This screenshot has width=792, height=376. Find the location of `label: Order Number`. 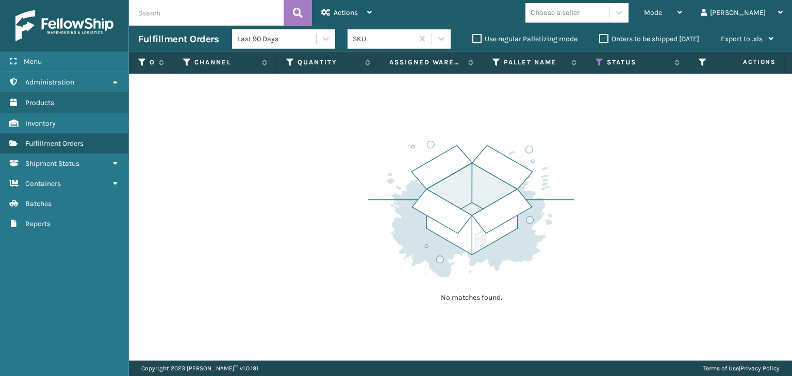

label: Order Number is located at coordinates (152, 62).